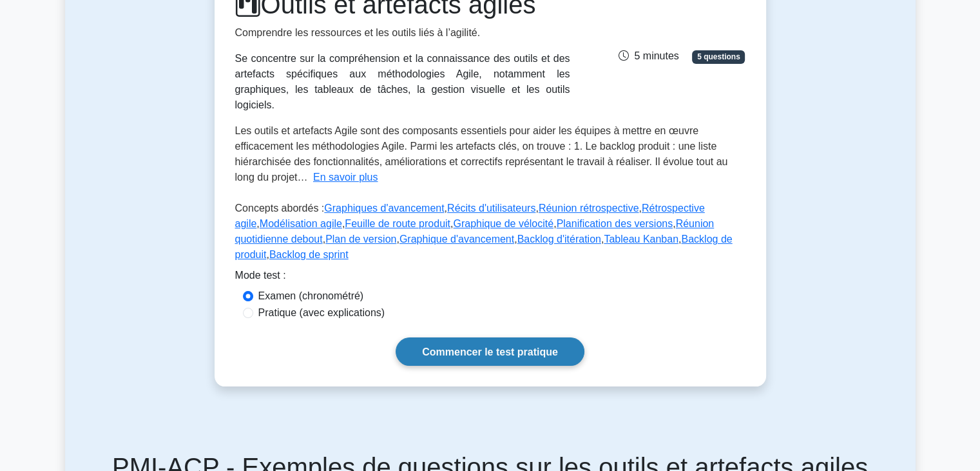  I want to click on font: Tableau Kanban, so click(641, 238).